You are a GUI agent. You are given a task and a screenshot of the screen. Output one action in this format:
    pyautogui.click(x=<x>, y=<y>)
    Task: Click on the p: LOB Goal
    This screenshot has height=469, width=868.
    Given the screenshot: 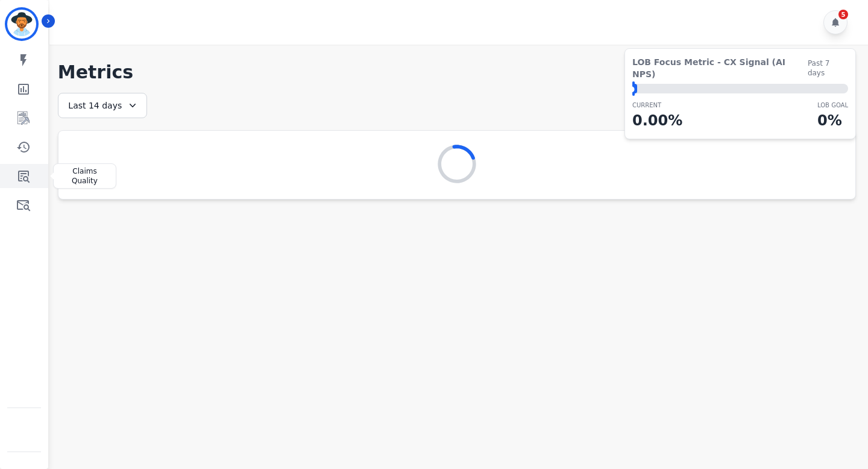 What is the action you would take?
    pyautogui.click(x=832, y=105)
    